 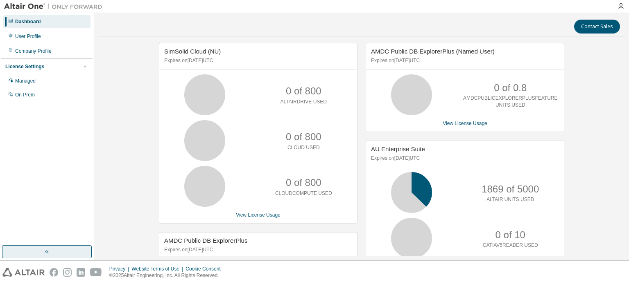 What do you see at coordinates (81, 273) in the screenshot?
I see `img: linkedin.svg` at bounding box center [81, 273].